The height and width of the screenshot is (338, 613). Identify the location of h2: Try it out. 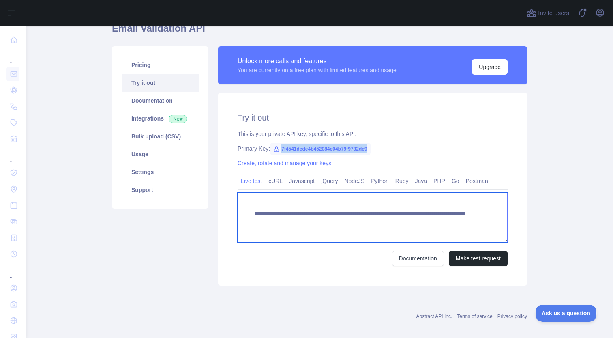
(373, 118).